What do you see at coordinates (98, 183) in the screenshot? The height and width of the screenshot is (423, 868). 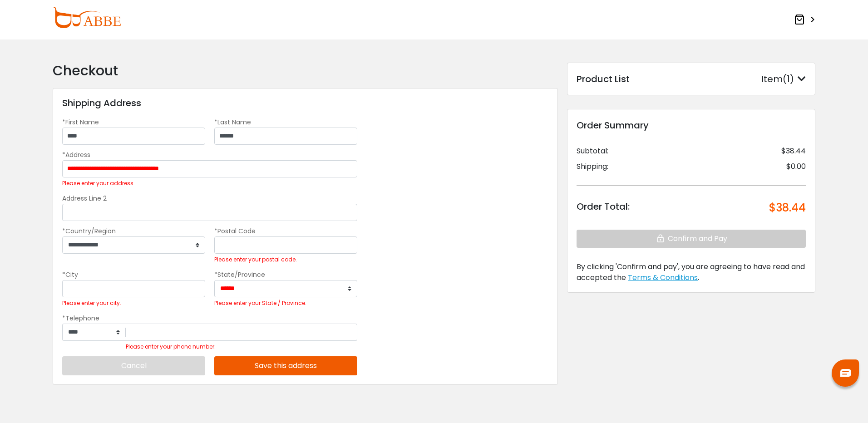 I see `label: Please enter your address.` at bounding box center [98, 183].